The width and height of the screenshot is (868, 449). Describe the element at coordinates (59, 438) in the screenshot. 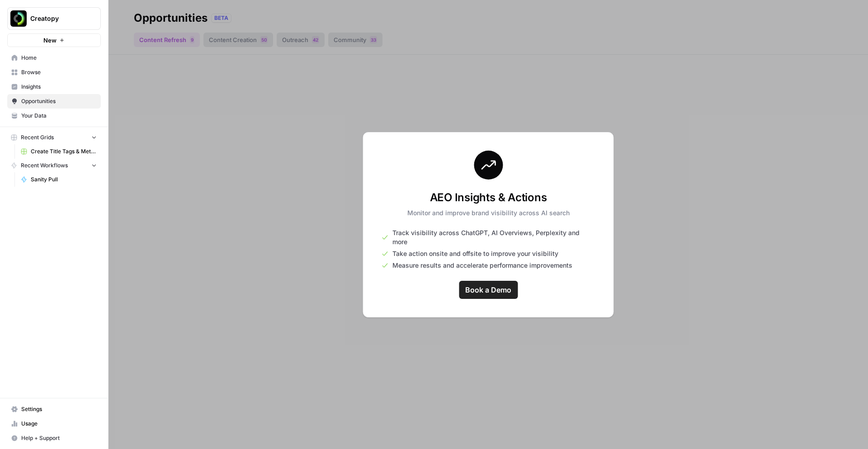

I see `span: Help + Support` at that location.